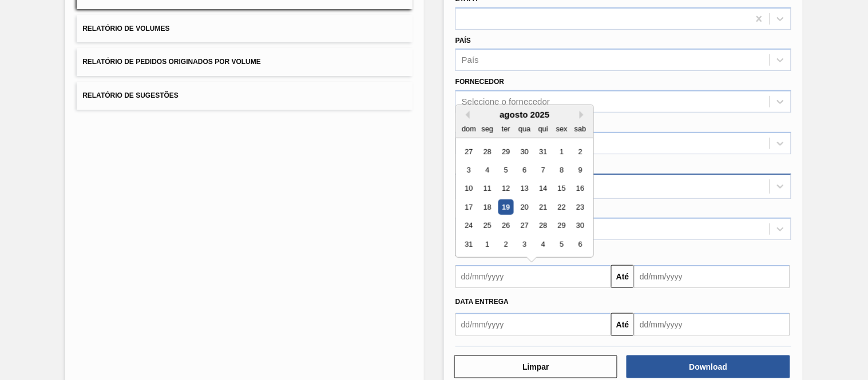  Describe the element at coordinates (466, 115) in the screenshot. I see `button: Previous Month` at that location.